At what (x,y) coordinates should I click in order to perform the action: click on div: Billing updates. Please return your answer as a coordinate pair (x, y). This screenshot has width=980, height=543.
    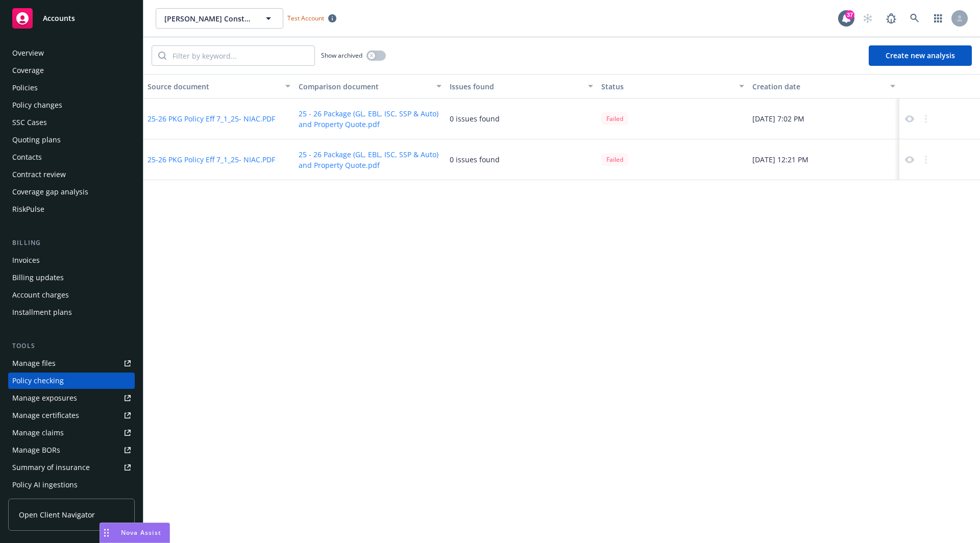
    Looking at the image, I should click on (38, 278).